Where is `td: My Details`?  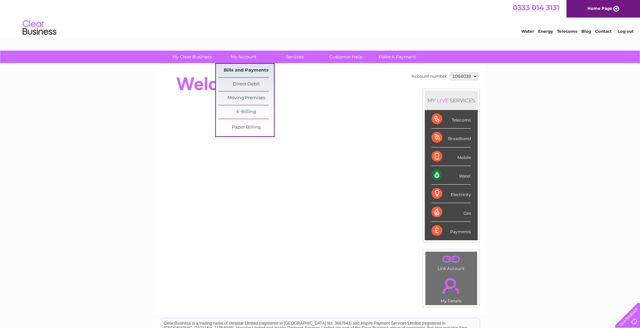
td: My Details is located at coordinates (451, 289).